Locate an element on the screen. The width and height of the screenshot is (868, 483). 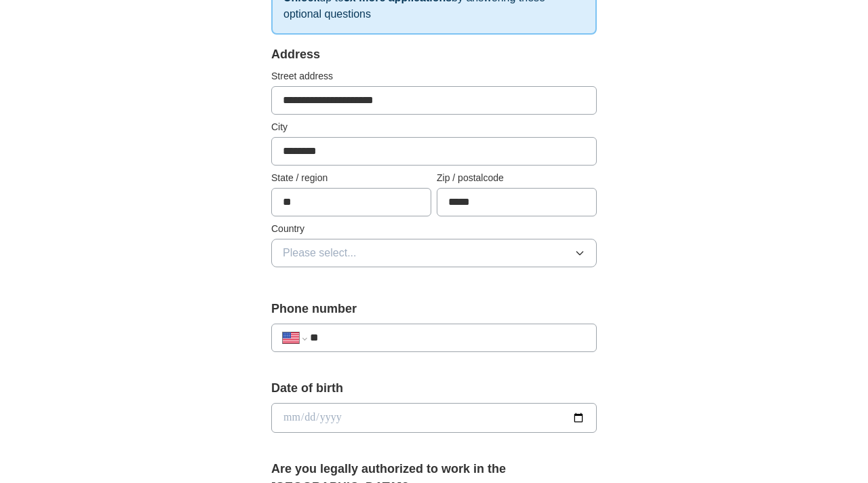
span: Please select... is located at coordinates (319, 253).